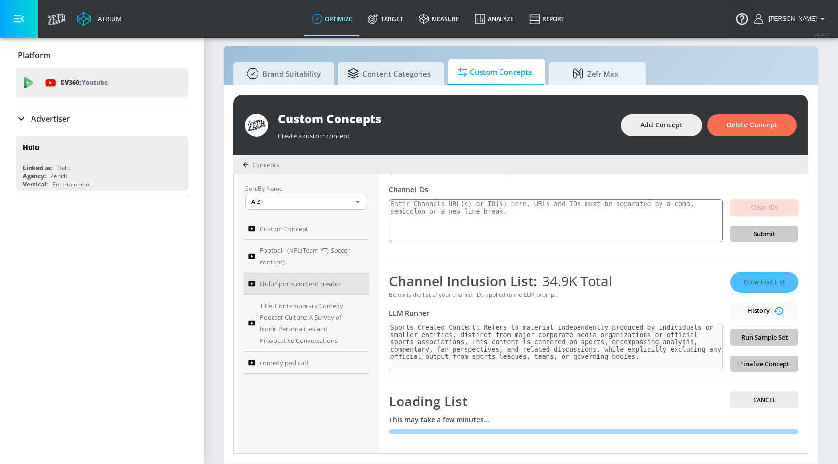  What do you see at coordinates (444, 133) in the screenshot?
I see `div: Create a custom concept` at bounding box center [444, 133].